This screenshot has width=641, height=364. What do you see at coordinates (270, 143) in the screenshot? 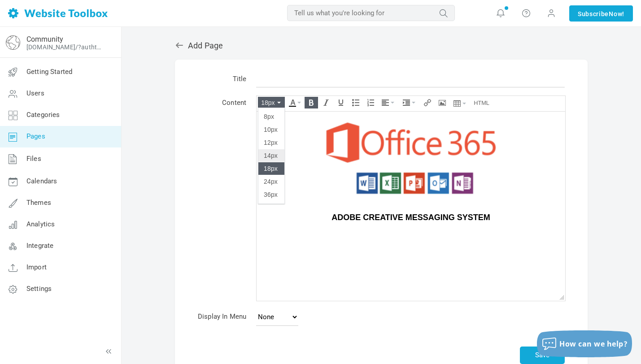
I see `span: 12px` at bounding box center [270, 143].